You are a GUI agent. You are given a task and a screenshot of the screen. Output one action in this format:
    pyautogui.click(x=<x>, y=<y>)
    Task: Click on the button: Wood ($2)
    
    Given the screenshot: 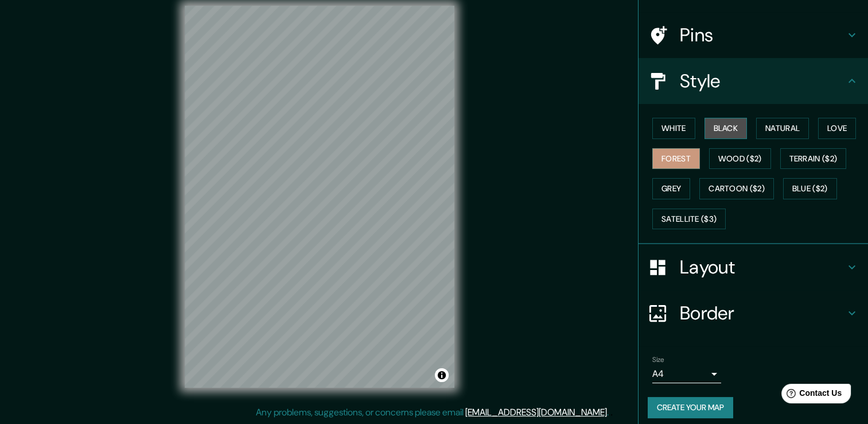 What is the action you would take?
    pyautogui.click(x=740, y=158)
    